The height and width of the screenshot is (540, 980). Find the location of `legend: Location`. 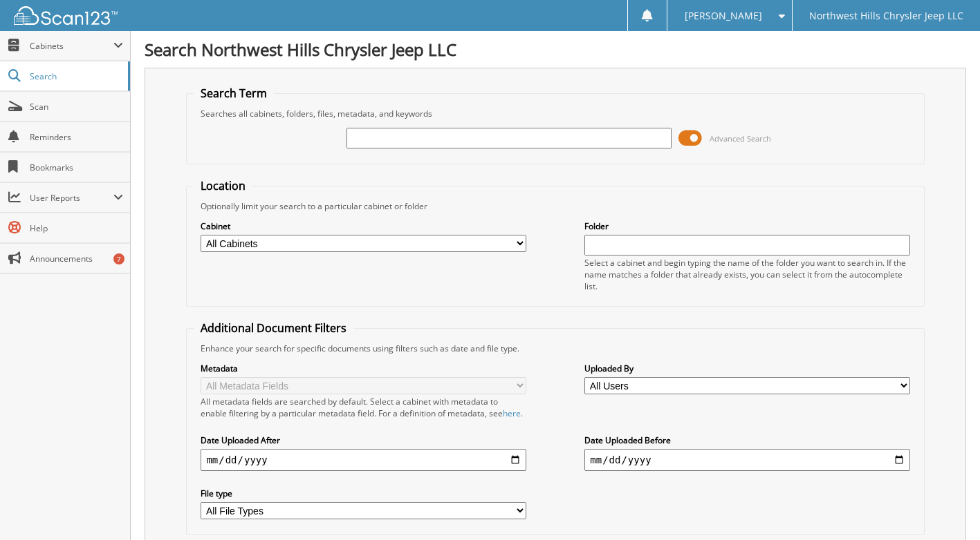

legend: Location is located at coordinates (223, 185).